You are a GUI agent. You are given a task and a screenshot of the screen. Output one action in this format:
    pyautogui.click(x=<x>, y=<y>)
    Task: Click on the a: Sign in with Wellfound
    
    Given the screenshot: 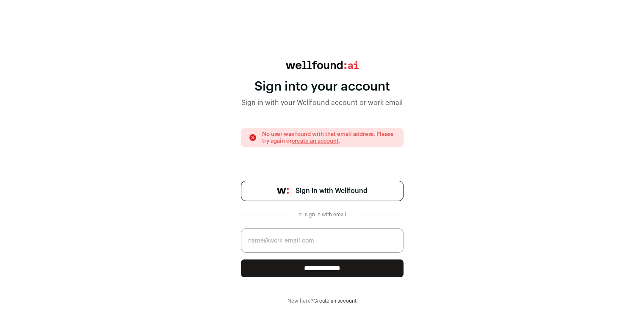 What is the action you would take?
    pyautogui.click(x=322, y=191)
    